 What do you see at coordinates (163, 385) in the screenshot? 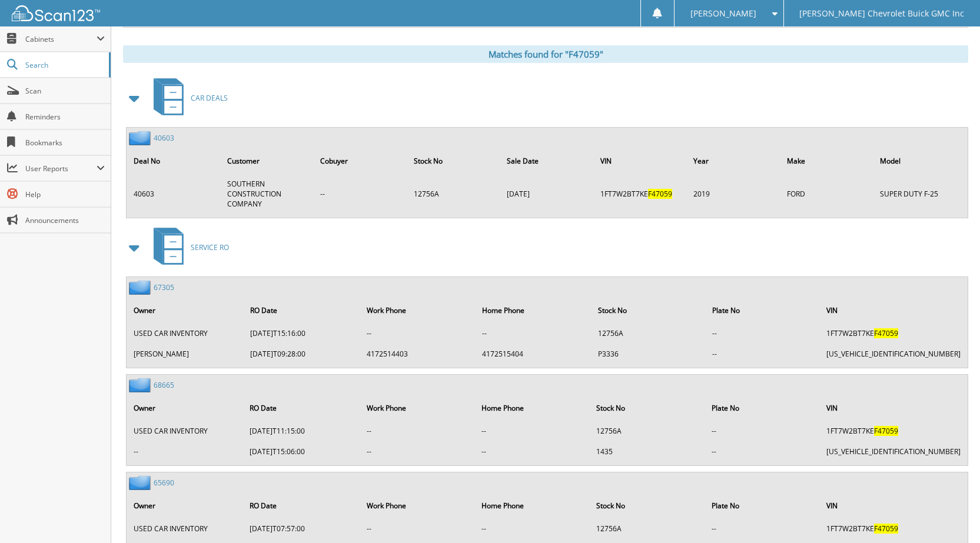
I see `a: 68665` at bounding box center [163, 385].